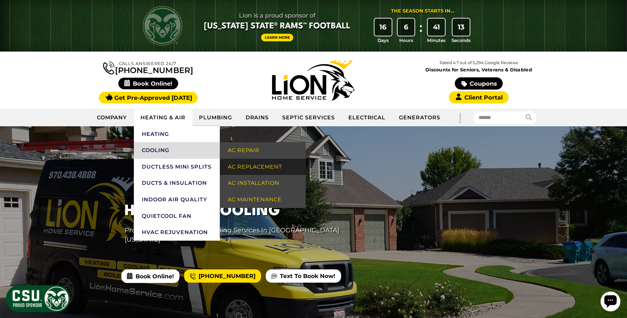  Describe the element at coordinates (479, 70) in the screenshot. I see `span: Discounts for Seniors, Veterans & Disabled` at that location.